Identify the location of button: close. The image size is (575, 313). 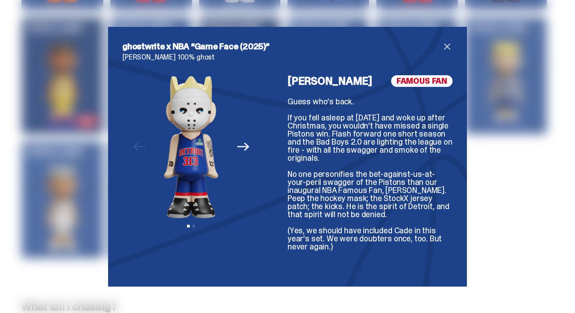
(447, 47).